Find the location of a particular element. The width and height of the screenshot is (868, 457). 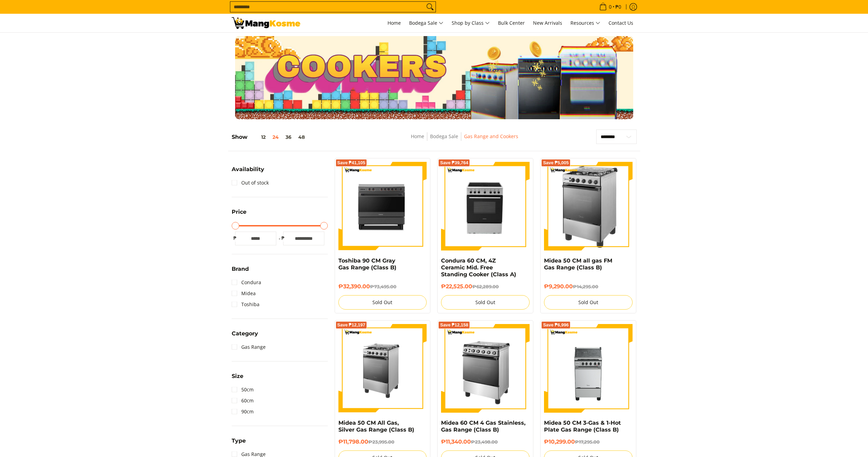

span: Brand is located at coordinates (241, 269).